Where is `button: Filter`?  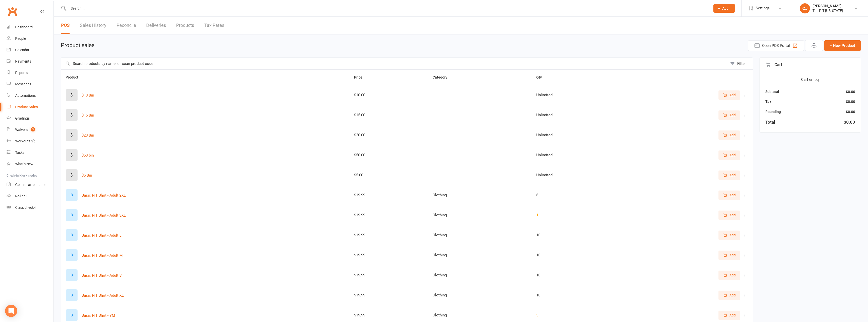 button: Filter is located at coordinates (740, 64).